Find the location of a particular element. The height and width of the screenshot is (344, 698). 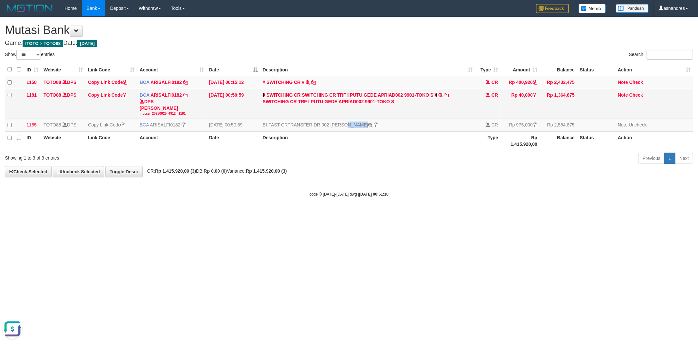

a: Copy BI-FAST CRTRANSFER DR 002 SAHNAWI to clipboard is located at coordinates (376, 125).